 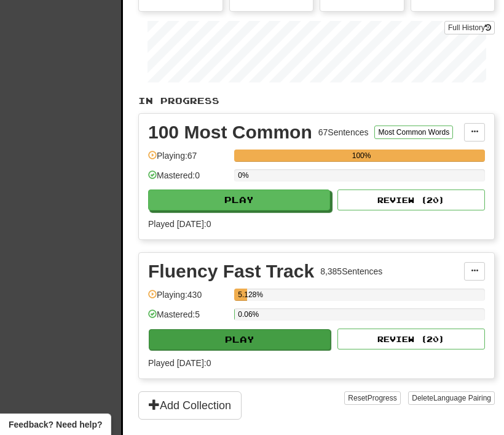 What do you see at coordinates (361, 156) in the screenshot?
I see `div: 100%` at bounding box center [361, 156].